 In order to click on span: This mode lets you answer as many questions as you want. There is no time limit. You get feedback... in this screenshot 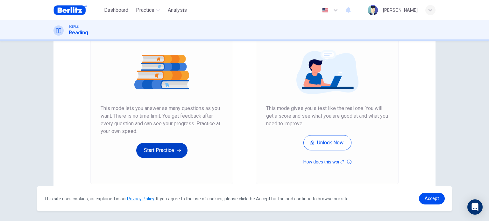, I will do `click(162, 120)`.